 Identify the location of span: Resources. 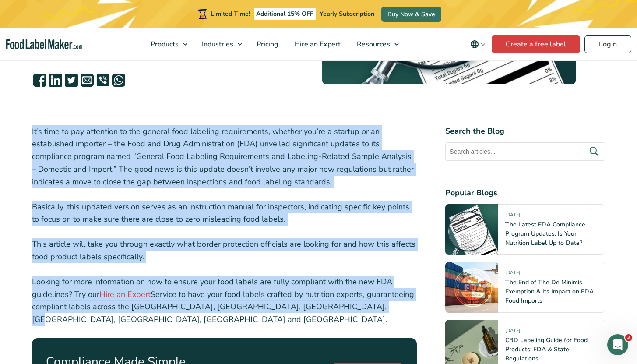
(373, 44).